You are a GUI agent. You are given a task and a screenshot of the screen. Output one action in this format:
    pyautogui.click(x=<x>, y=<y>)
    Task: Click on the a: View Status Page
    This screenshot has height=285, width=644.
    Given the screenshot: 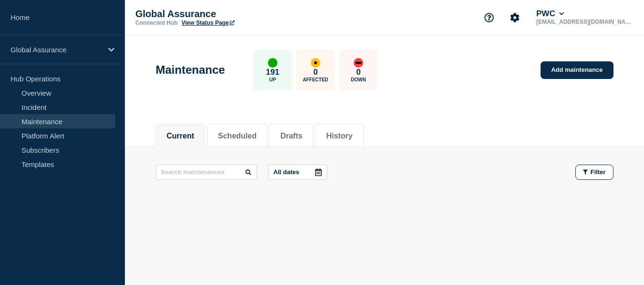 What is the action you would take?
    pyautogui.click(x=208, y=23)
    